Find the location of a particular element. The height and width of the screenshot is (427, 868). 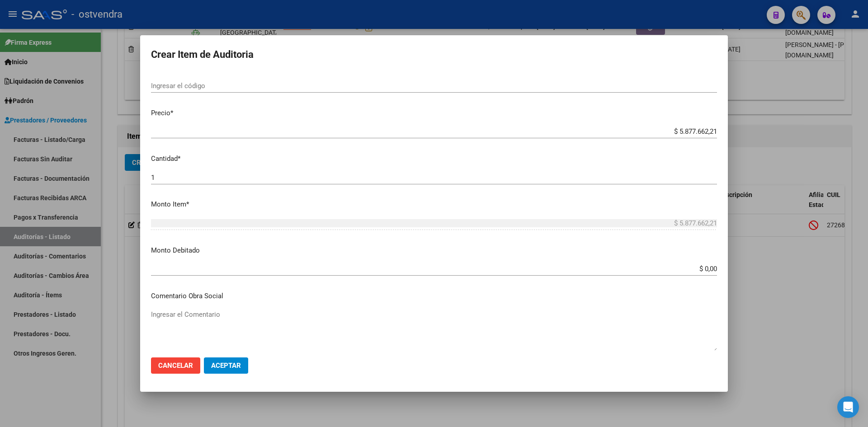

p: Cantidad is located at coordinates (434, 159).